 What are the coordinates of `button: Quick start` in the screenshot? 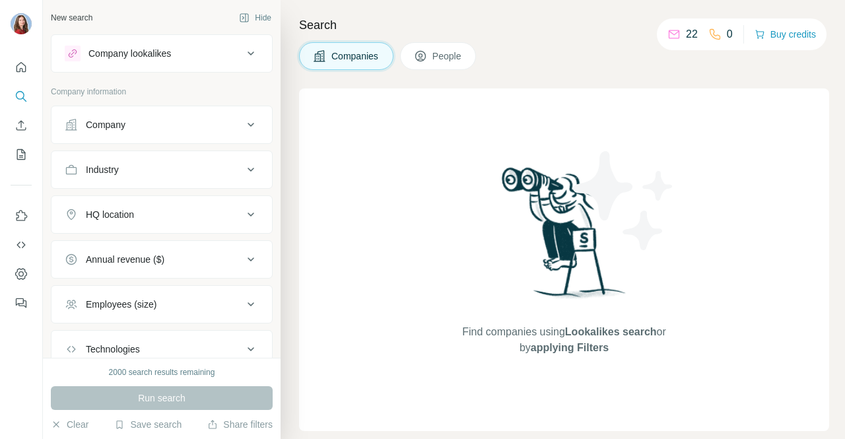 It's located at (21, 67).